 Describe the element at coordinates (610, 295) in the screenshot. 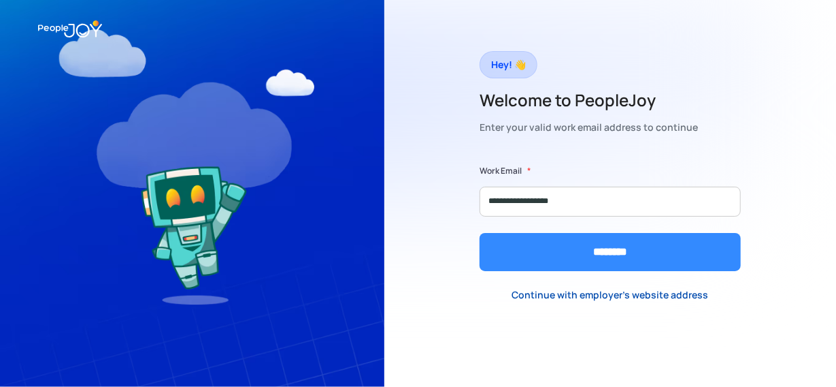

I see `a: Continue with employer's website address` at that location.